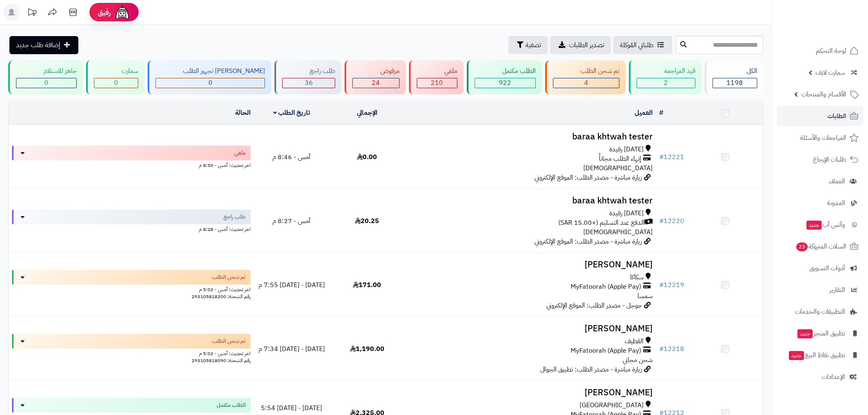 The image size is (868, 415). Describe the element at coordinates (368, 113) in the screenshot. I see `a: الإجمالي` at that location.